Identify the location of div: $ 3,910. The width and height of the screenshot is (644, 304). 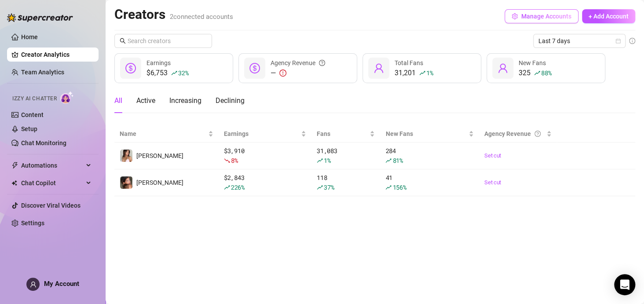
(265, 156).